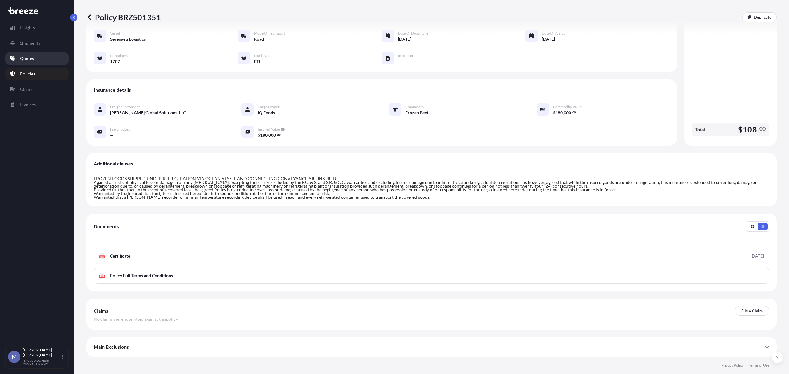 This screenshot has width=789, height=374. Describe the element at coordinates (27, 89) in the screenshot. I see `p: Claims` at that location.